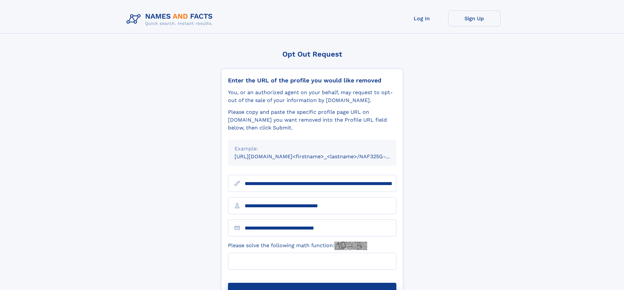 The image size is (624, 290). Describe the element at coordinates (171, 19) in the screenshot. I see `img: Logo Names and Facts` at that location.